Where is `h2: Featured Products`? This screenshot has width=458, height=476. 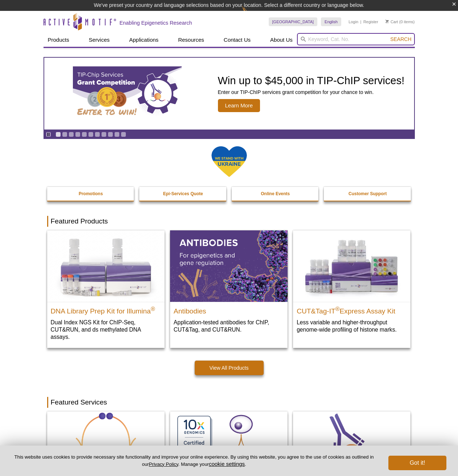 h2: Featured Products is located at coordinates (229, 221).